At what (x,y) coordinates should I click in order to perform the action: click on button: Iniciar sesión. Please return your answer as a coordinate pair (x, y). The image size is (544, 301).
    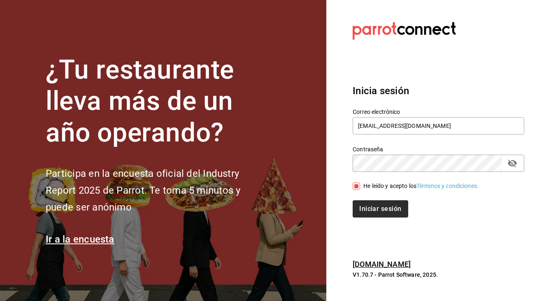
    Looking at the image, I should click on (380, 209).